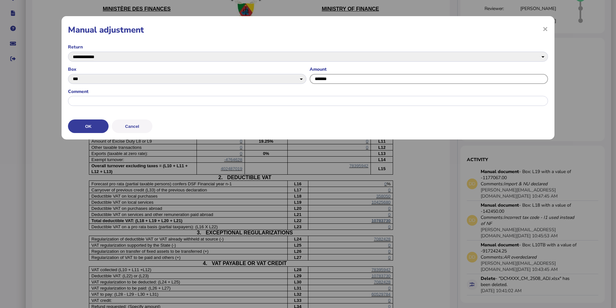 This screenshot has height=308, width=616. What do you see at coordinates (429, 69) in the screenshot?
I see `label: Amount` at bounding box center [429, 69].